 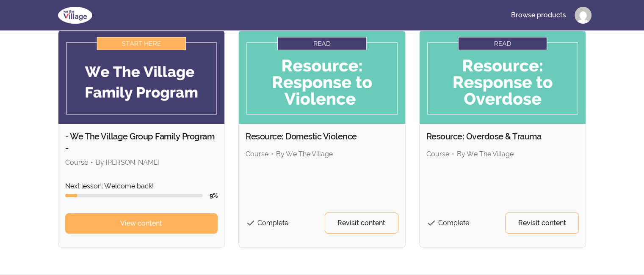 I want to click on span: 9 %, so click(x=213, y=195).